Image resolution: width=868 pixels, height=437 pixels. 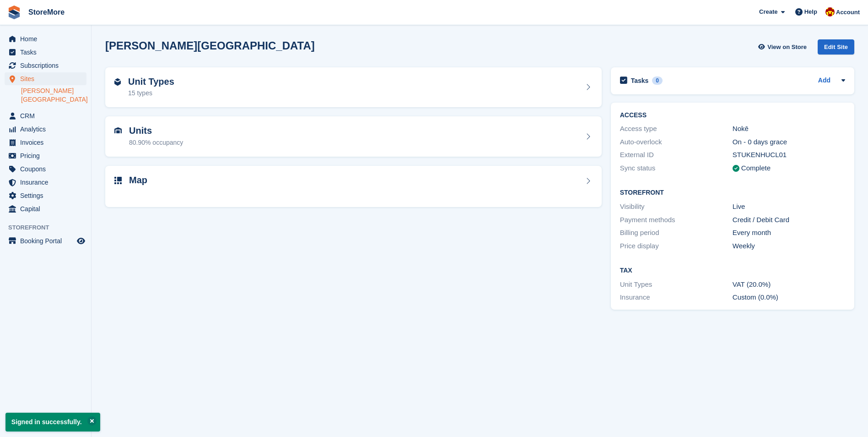 I want to click on div: VAT (20.0%), so click(x=789, y=284).